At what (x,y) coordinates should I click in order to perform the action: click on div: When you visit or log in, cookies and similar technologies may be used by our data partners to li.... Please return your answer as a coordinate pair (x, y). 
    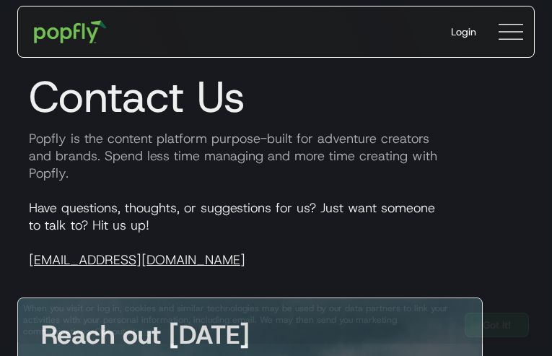
    Looking at the image, I should click on (238, 320).